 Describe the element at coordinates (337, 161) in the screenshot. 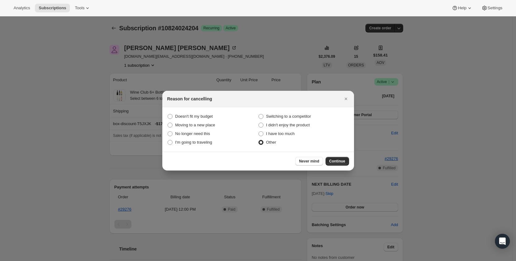

I see `span: Continue` at that location.